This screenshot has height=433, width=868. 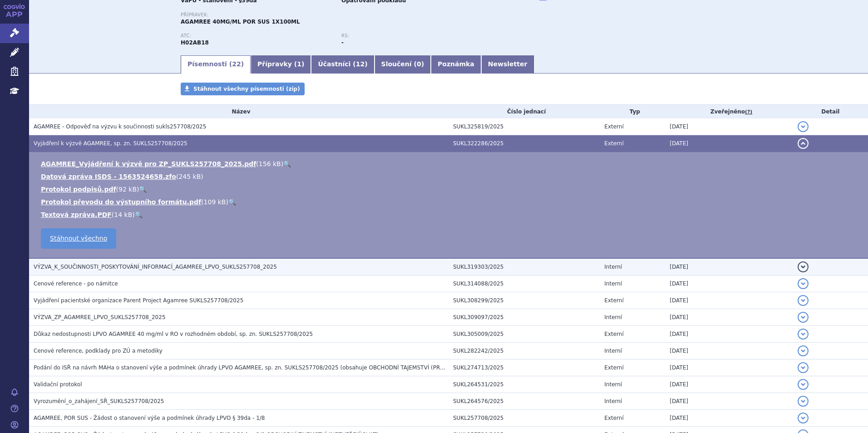 I want to click on td: SUKL319303/2025, so click(x=524, y=267).